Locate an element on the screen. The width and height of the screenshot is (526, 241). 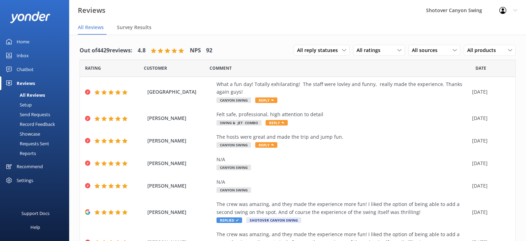
span: All ratings is located at coordinates (371, 50).